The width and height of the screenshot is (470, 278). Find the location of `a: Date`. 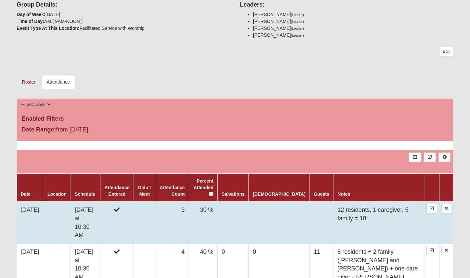

a: Date is located at coordinates (26, 194).